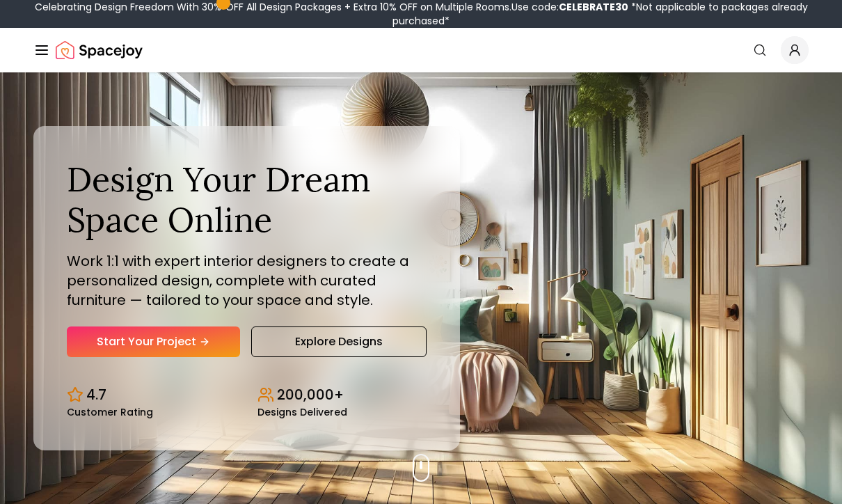  Describe the element at coordinates (96, 395) in the screenshot. I see `p: 4.7` at that location.